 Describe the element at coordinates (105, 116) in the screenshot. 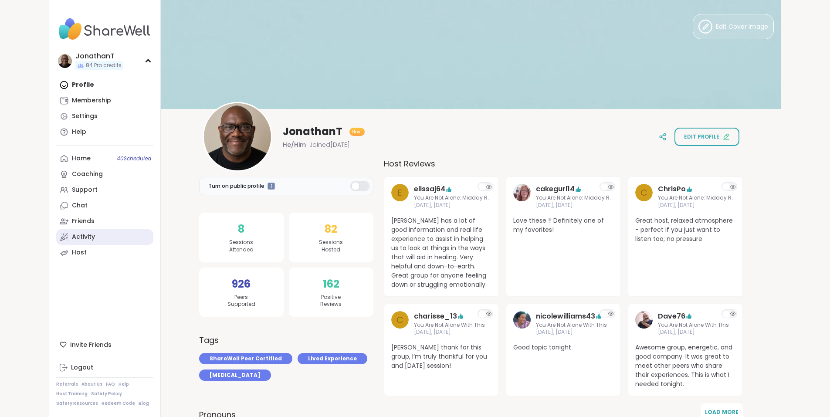

I see `a: Settings` at that location.